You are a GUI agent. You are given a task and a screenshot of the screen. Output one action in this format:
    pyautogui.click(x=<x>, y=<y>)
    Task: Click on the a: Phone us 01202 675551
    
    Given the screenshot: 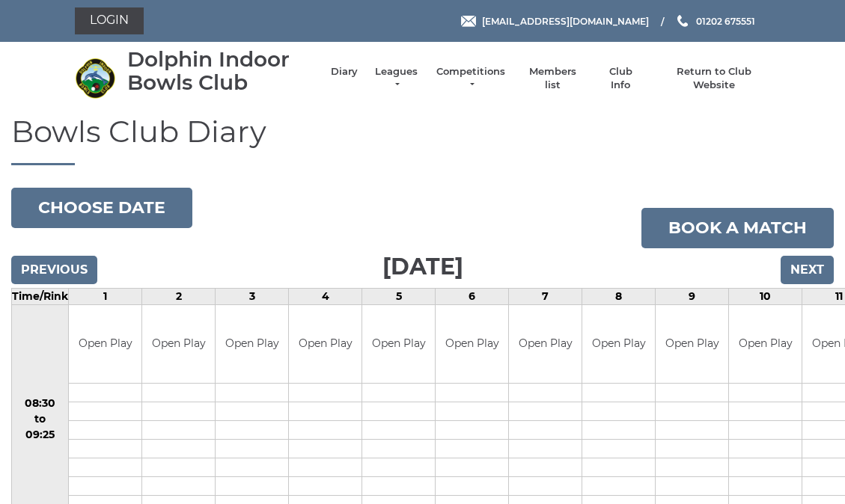 What is the action you would take?
    pyautogui.click(x=715, y=21)
    